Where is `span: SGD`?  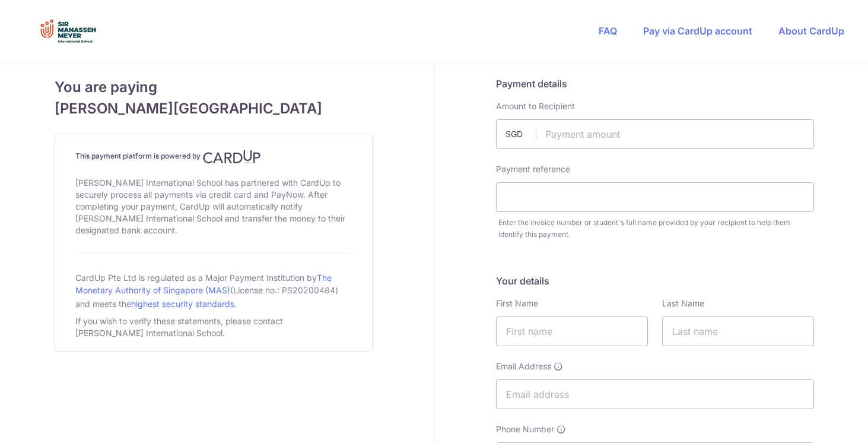 span: SGD is located at coordinates (521, 134).